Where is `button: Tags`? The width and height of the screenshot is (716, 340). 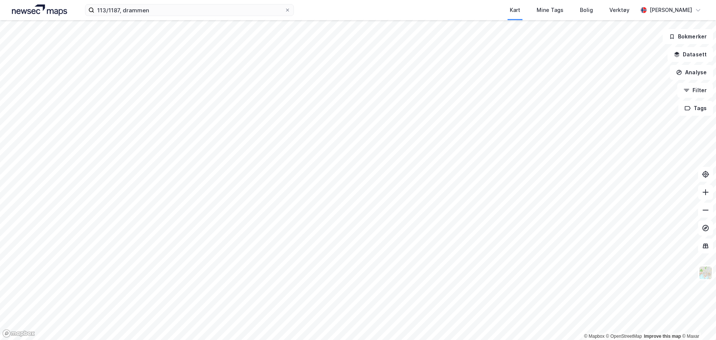
button: Tags is located at coordinates (695, 108).